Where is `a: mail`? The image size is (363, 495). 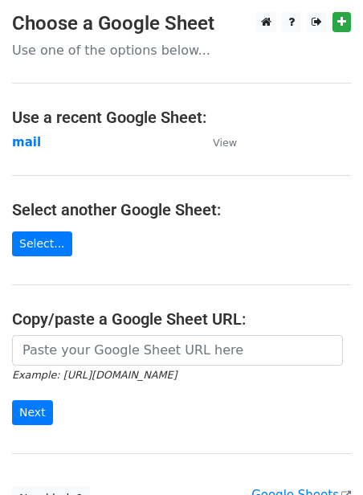
a: mail is located at coordinates (27, 142).